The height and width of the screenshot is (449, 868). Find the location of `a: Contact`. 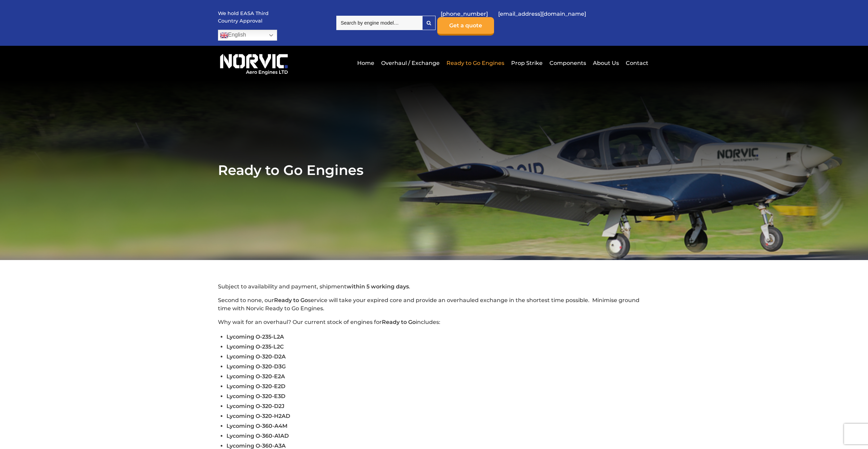

a: Contact is located at coordinates (636, 63).